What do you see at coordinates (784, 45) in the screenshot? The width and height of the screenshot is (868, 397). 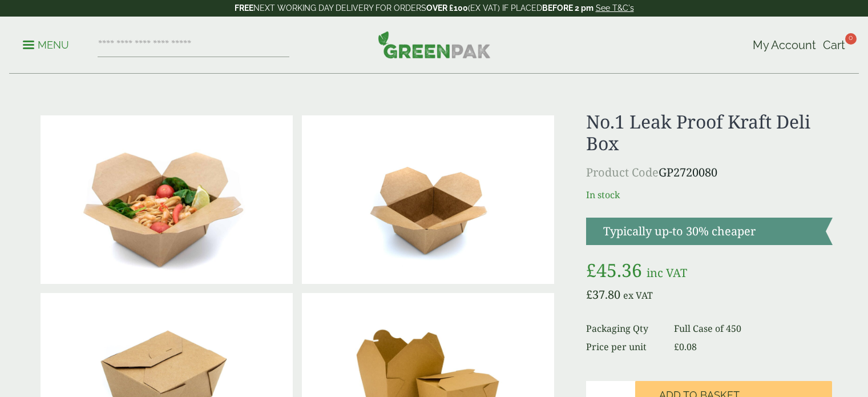 I see `span: My Account` at bounding box center [784, 45].